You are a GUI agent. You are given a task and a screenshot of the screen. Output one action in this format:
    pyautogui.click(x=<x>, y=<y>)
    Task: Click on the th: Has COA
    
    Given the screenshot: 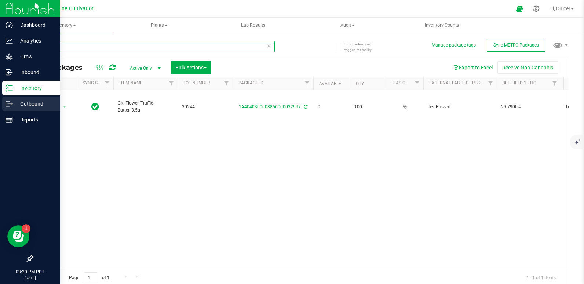 What is the action you would take?
    pyautogui.click(x=405, y=83)
    